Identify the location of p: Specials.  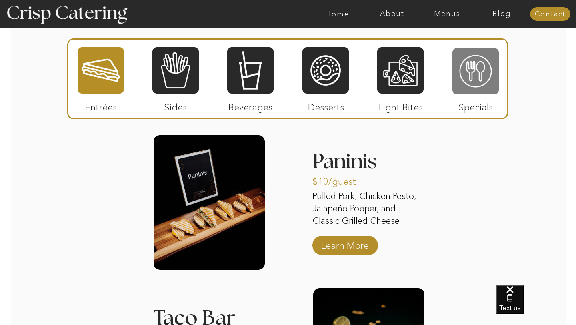
(475, 105).